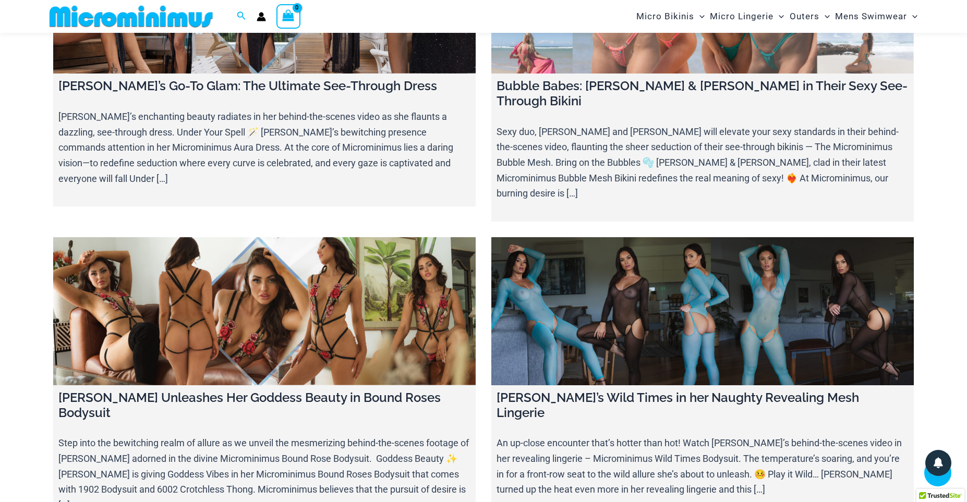  What do you see at coordinates (809, 16) in the screenshot?
I see `a: OutersMenu ToggleMenu Toggle` at bounding box center [809, 16].